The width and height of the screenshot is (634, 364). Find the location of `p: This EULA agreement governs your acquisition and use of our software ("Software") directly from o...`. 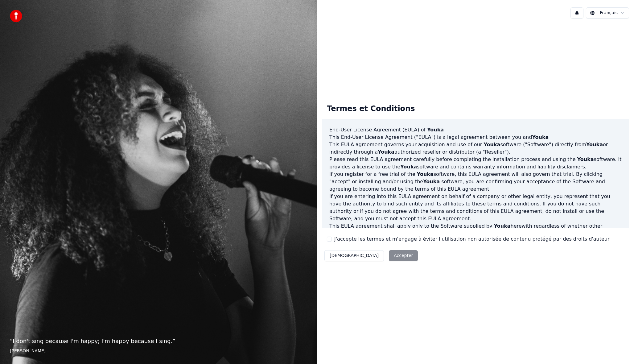

p: This EULA agreement governs your acquisition and use of our software ("Software") directly from o... is located at coordinates (475, 148).